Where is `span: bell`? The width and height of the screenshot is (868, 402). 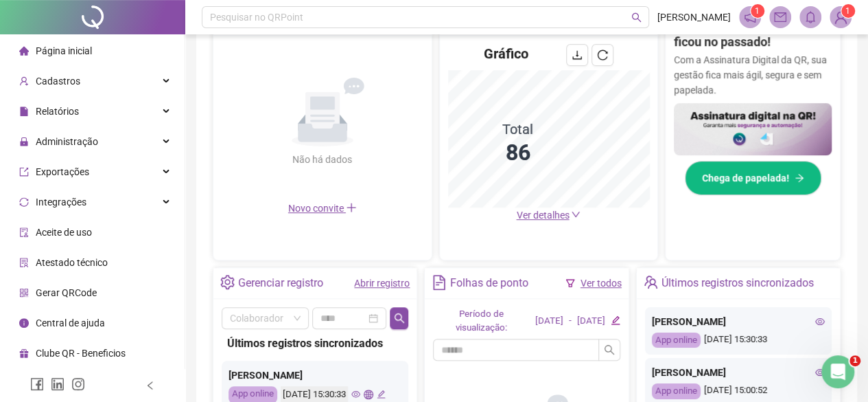
span: bell is located at coordinates (810, 17).